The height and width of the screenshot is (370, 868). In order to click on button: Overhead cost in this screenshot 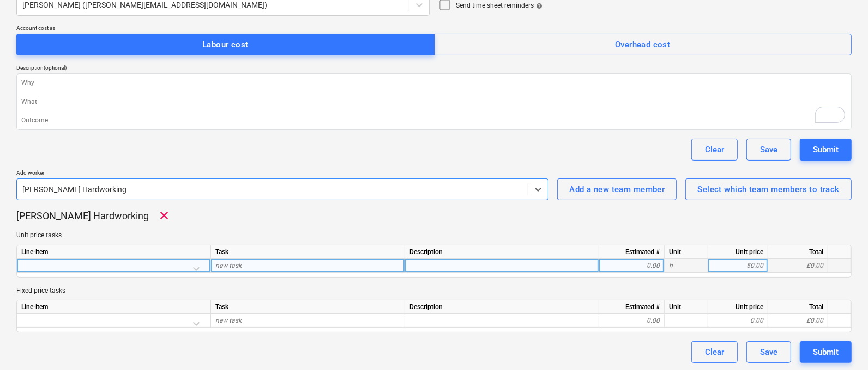, I will do `click(643, 44)`.